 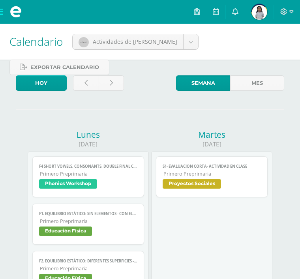 I want to click on a: F1. Equilibrio estático: Sin elementos - Con elementos - Diferentes apoyos.Primero PreprimariaEdu..., so click(x=88, y=224).